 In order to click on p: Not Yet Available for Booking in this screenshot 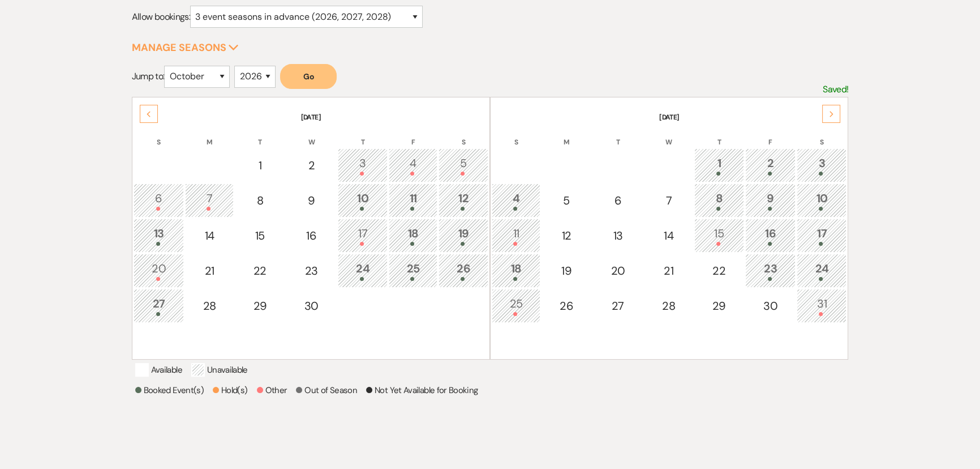, I will do `click(422, 390)`.